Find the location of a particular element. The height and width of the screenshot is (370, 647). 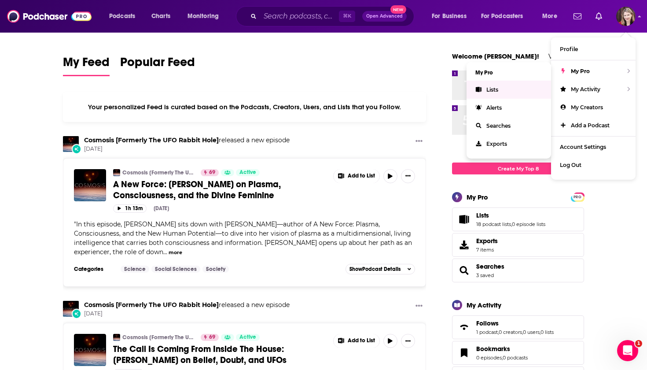

button: Show profile menu is located at coordinates (626, 16).